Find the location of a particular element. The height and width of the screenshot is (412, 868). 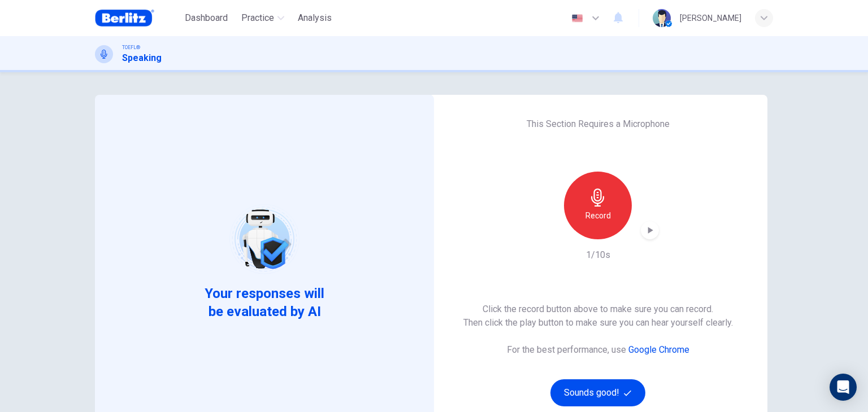

span: Practice is located at coordinates (258, 18).